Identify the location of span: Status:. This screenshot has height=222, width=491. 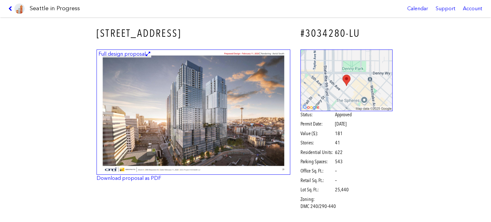
(317, 115).